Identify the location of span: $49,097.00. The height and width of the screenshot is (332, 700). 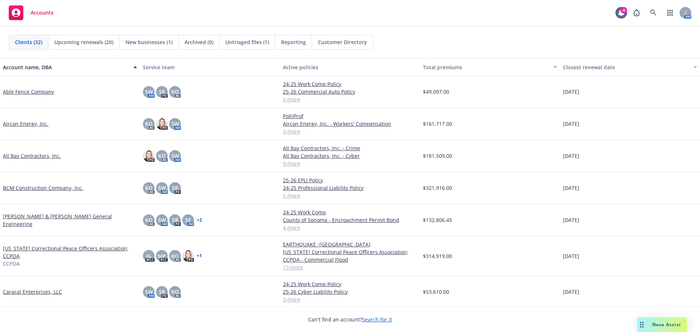
(436, 91).